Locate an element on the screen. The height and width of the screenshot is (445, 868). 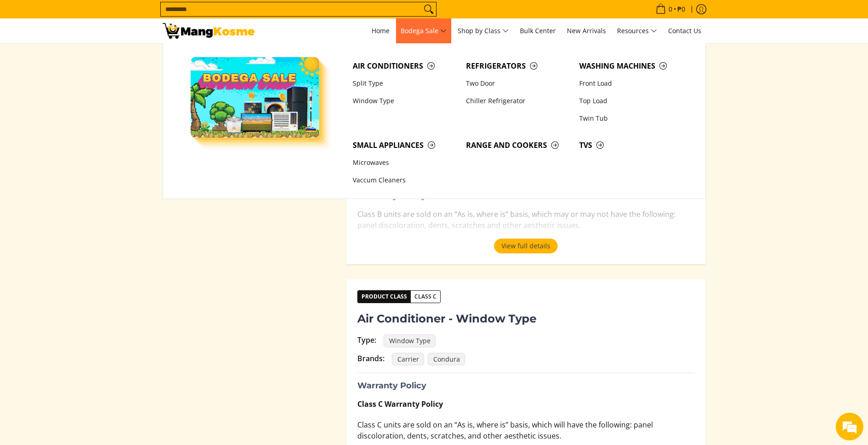
a: Washing Machines is located at coordinates (631, 66).